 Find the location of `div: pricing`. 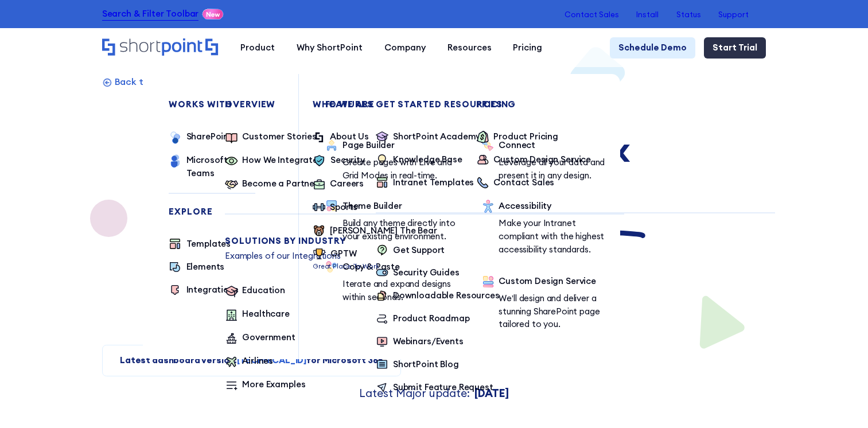

div: pricing is located at coordinates (537, 104).